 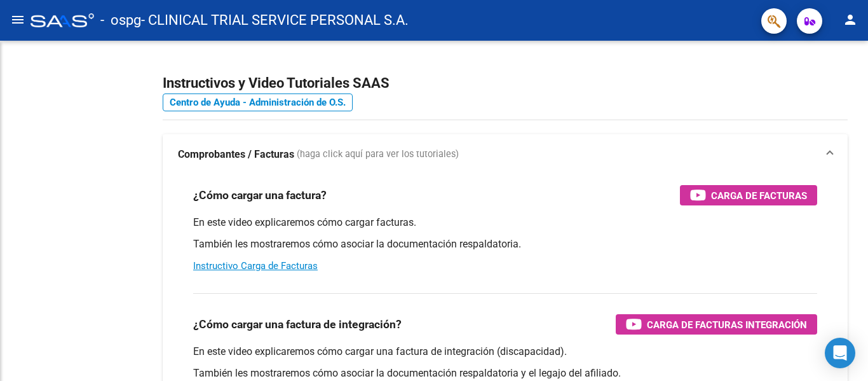 What do you see at coordinates (841, 353) in the screenshot?
I see `div: Open Intercom Messenger` at bounding box center [841, 353].